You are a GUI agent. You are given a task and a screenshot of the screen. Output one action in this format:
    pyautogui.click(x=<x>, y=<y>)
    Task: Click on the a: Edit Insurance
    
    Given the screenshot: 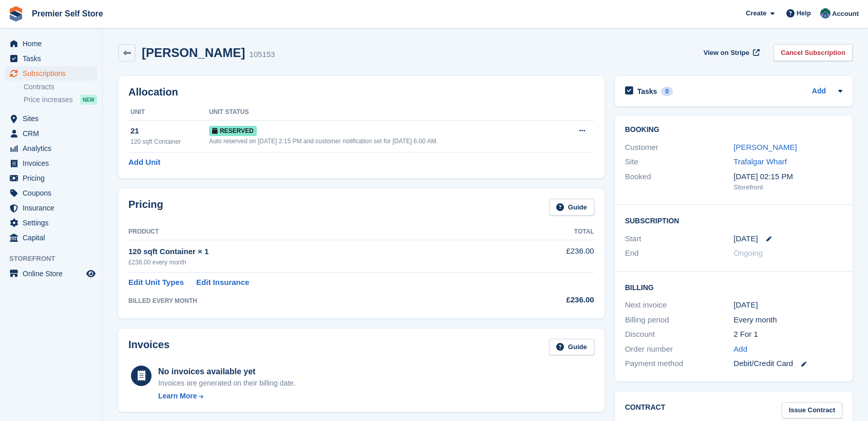 What is the action you would take?
    pyautogui.click(x=222, y=282)
    